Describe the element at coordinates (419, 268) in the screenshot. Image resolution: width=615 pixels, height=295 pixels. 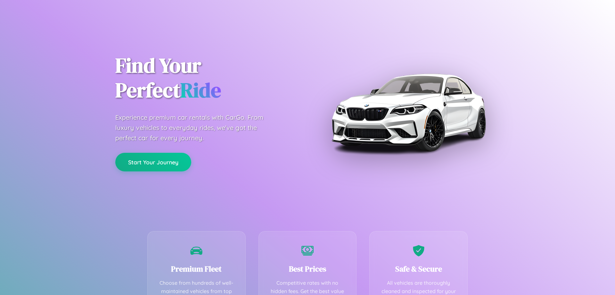
I see `h3: Safe & Secure` at that location.